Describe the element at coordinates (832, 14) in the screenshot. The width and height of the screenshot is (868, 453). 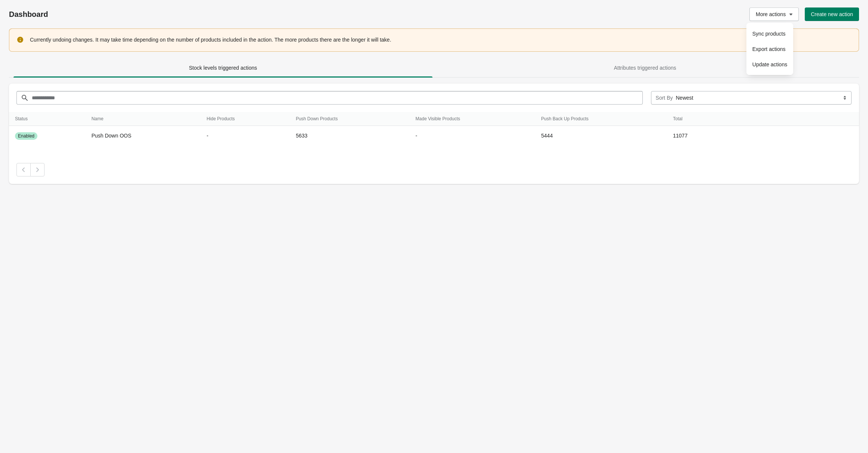
I see `button: Create new action` at that location.